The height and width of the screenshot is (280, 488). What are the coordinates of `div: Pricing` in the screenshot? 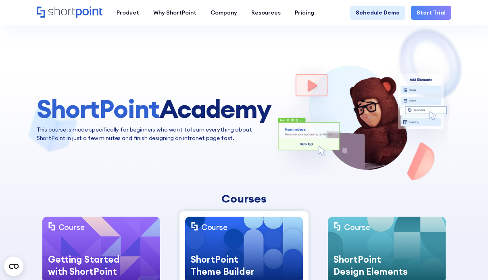 It's located at (305, 13).